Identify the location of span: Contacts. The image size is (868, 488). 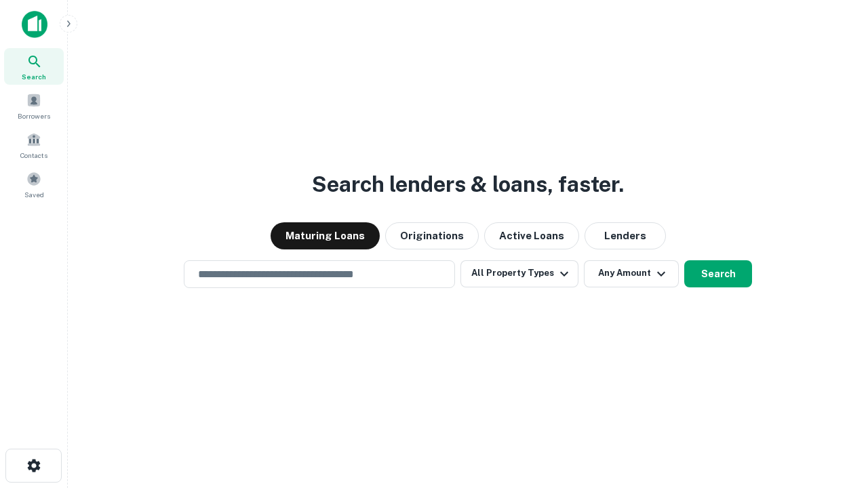
(34, 156).